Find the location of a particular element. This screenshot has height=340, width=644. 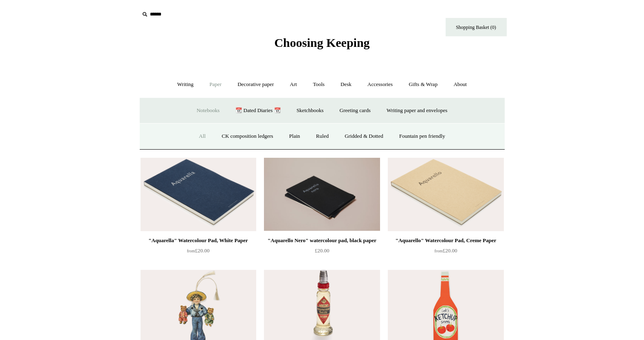

a: Art is located at coordinates (293, 84).